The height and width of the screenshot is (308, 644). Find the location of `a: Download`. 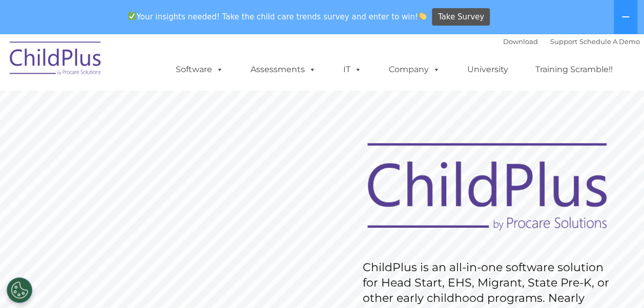

a: Download is located at coordinates (520, 41).